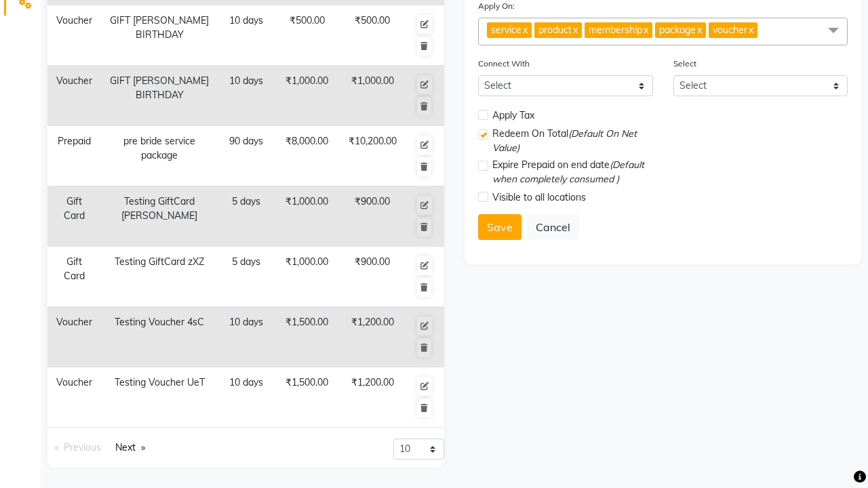  I want to click on button: Cancel, so click(553, 227).